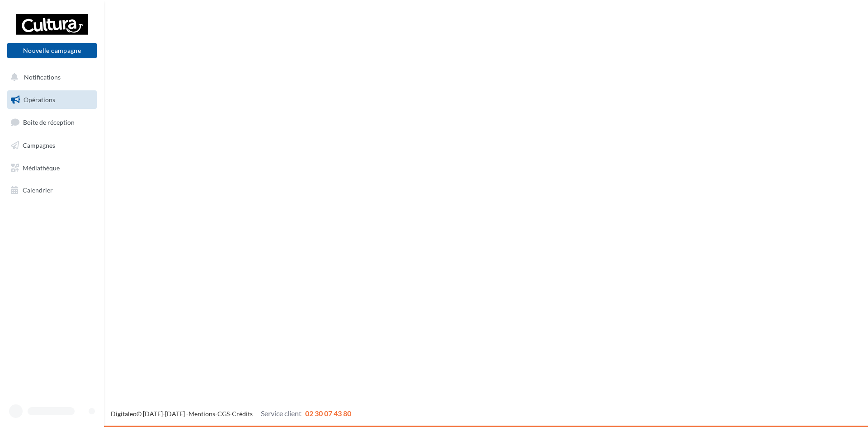 This screenshot has height=427, width=868. I want to click on span: Campagnes, so click(39, 145).